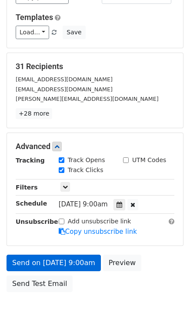 The image size is (190, 319). I want to click on h5: 31 Recipients, so click(95, 66).